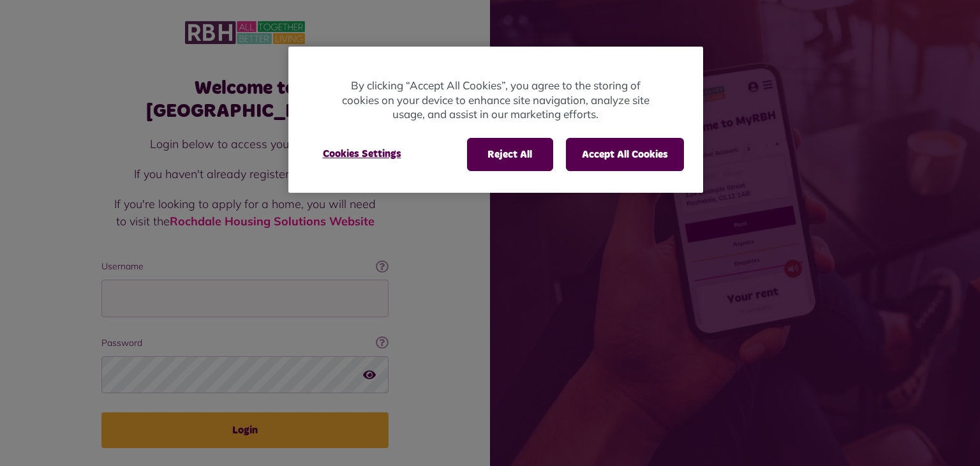 The width and height of the screenshot is (980, 466). What do you see at coordinates (496, 101) in the screenshot?
I see `p: By clicking “Accept All Cookies”, you agree to the storing of cookies on your device to enhance s...` at bounding box center [496, 101].